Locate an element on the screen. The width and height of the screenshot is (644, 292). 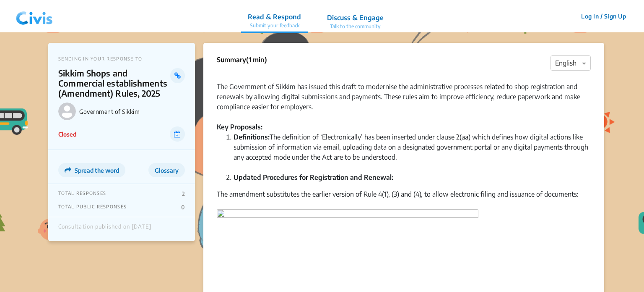
strong: Definitions: is located at coordinates (252, 137).